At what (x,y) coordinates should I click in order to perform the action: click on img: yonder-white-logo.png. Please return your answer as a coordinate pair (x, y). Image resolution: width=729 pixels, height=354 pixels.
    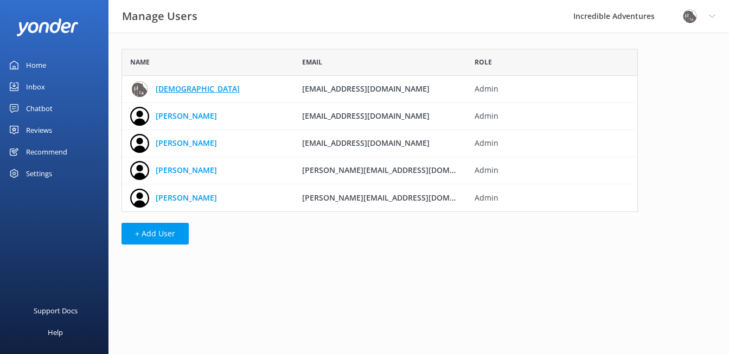
    Looking at the image, I should click on (47, 27).